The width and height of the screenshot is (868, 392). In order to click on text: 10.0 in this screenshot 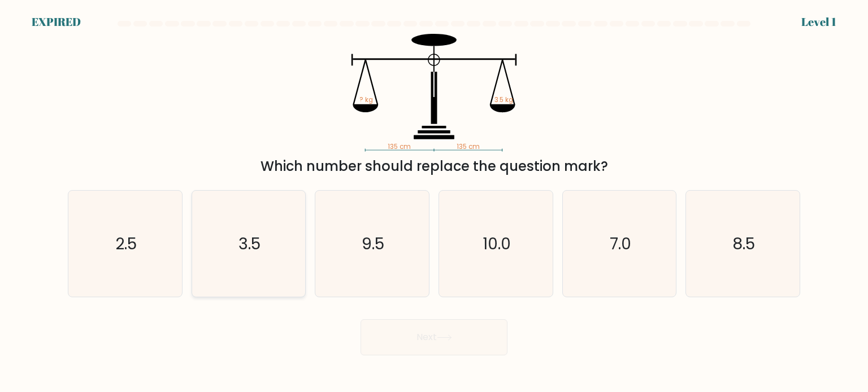, I will do `click(496, 243)`.